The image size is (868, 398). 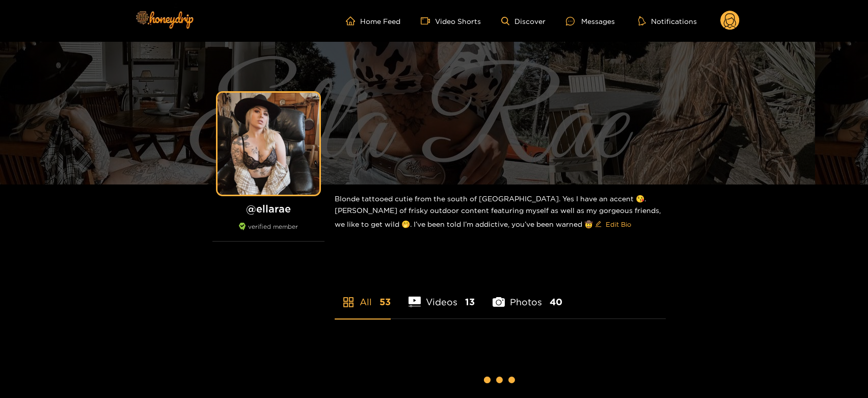 What do you see at coordinates (618, 224) in the screenshot?
I see `span: Edit Bio` at bounding box center [618, 224].